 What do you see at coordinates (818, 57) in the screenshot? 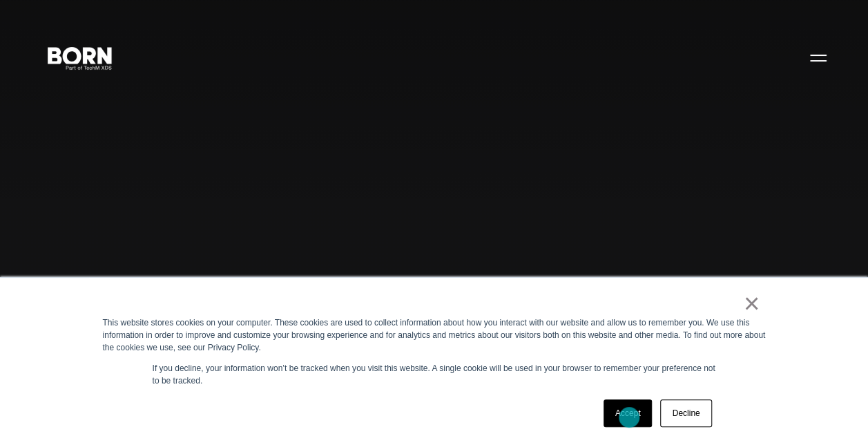
I see `button: Open` at bounding box center [818, 57].